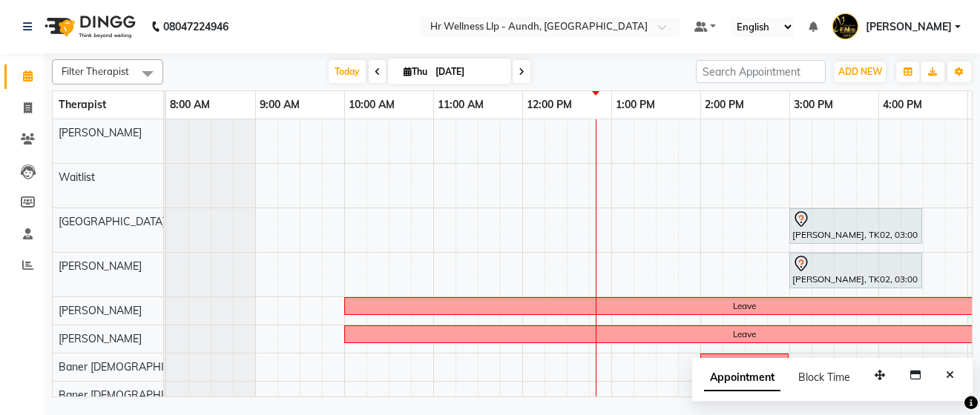 The height and width of the screenshot is (415, 980). I want to click on a: 8:00 AM, so click(190, 105).